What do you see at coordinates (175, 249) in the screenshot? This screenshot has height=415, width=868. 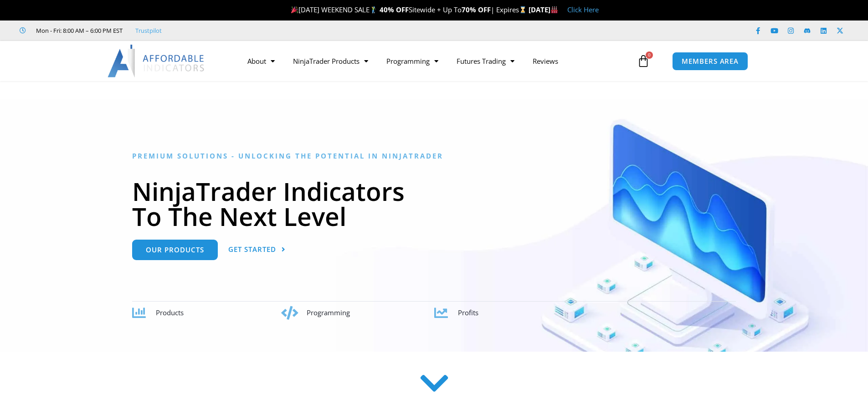 I see `span: Our Products` at bounding box center [175, 249].